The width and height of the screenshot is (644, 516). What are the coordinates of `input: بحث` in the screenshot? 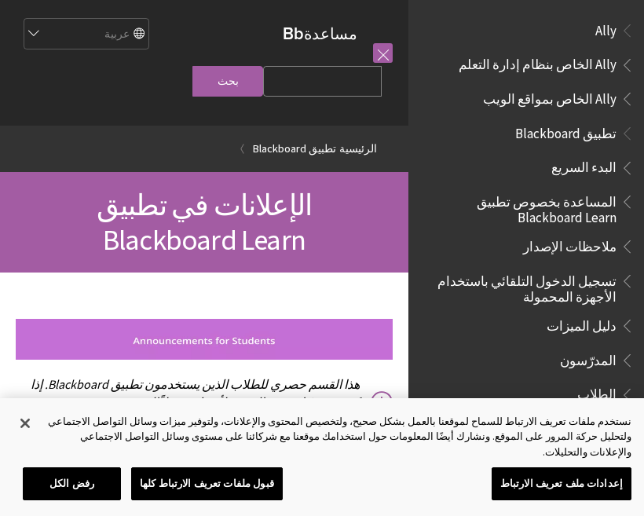 It's located at (228, 81).